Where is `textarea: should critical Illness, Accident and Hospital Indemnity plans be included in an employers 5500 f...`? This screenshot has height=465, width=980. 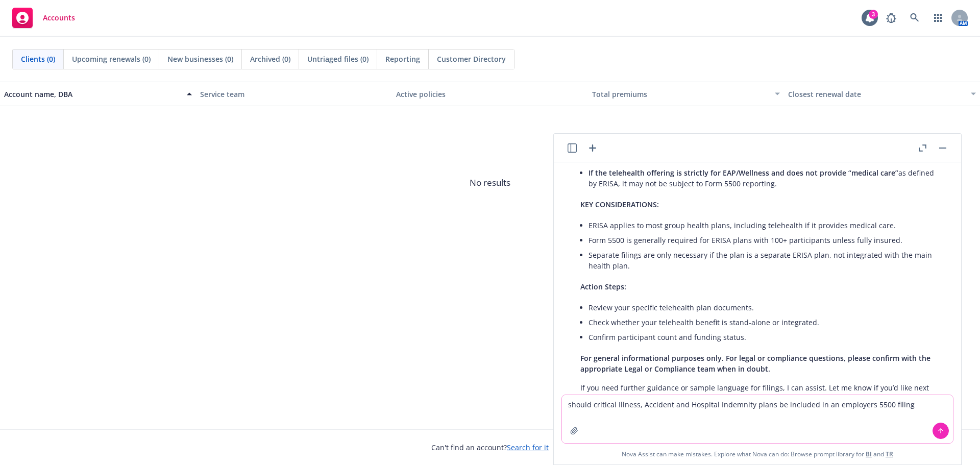
textarea: should critical Illness, Accident and Hospital Indemnity plans be included in an employers 5500 f... is located at coordinates (757, 419).